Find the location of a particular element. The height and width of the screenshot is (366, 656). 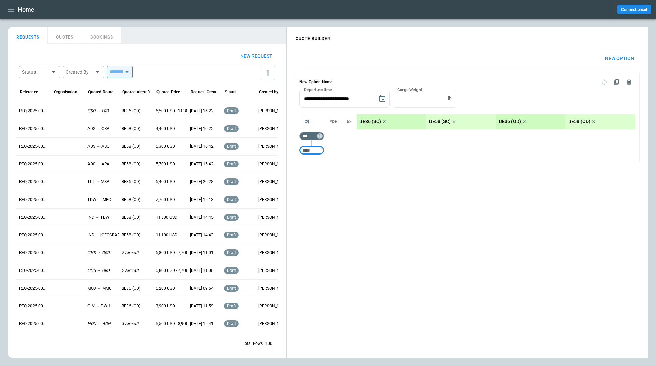

p: MQJ → MMU is located at coordinates (99, 288).